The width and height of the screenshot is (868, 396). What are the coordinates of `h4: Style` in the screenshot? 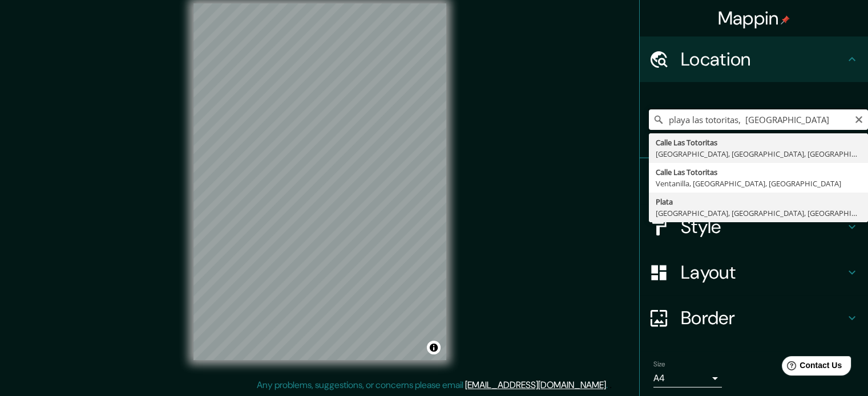 It's located at (763, 227).